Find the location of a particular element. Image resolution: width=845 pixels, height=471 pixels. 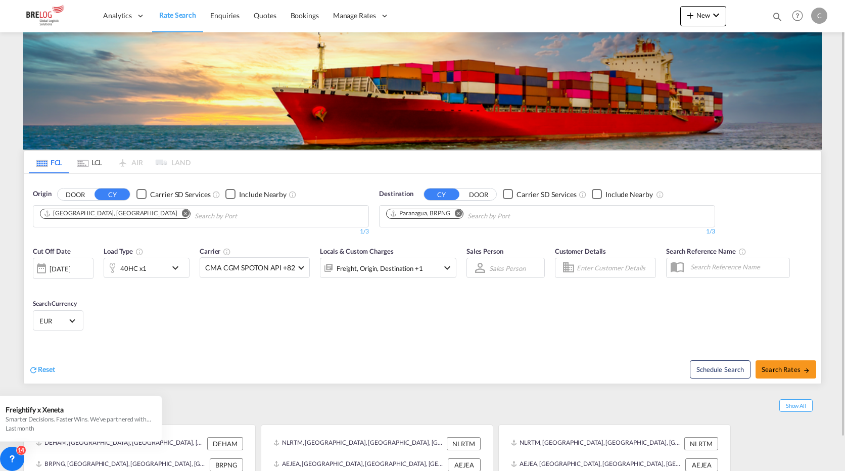

button: icon-plus 400-fgNewicon-chevron-down is located at coordinates (703, 16).